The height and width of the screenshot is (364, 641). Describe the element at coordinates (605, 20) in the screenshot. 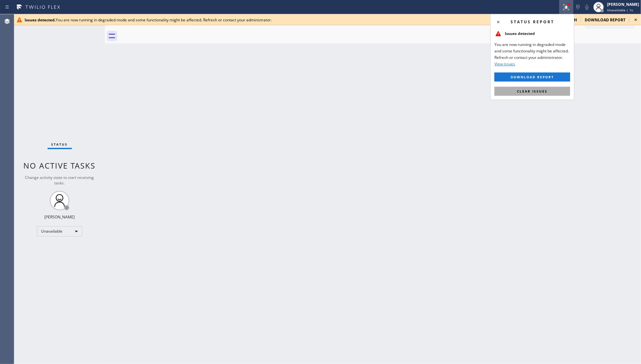

I see `span: download report` at that location.